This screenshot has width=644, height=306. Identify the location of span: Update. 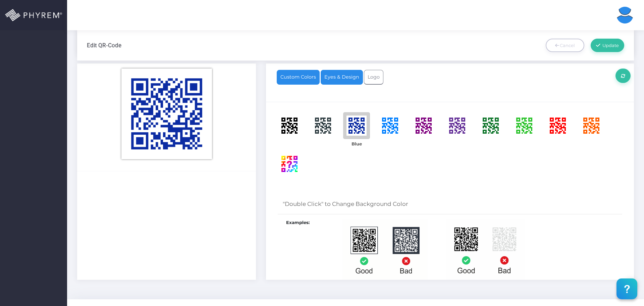
(609, 45).